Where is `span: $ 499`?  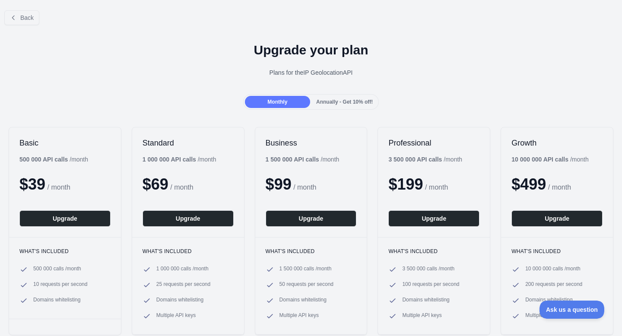 span: $ 499 is located at coordinates (528, 184).